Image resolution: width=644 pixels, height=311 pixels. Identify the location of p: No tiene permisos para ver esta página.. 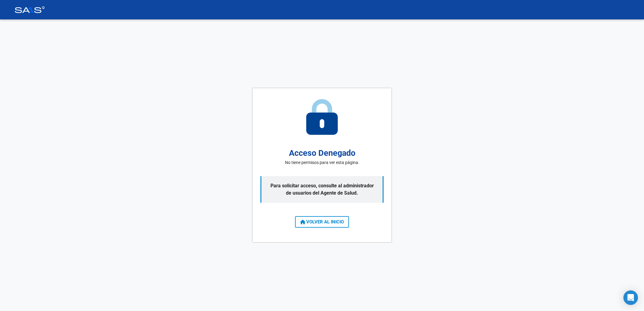
(322, 162).